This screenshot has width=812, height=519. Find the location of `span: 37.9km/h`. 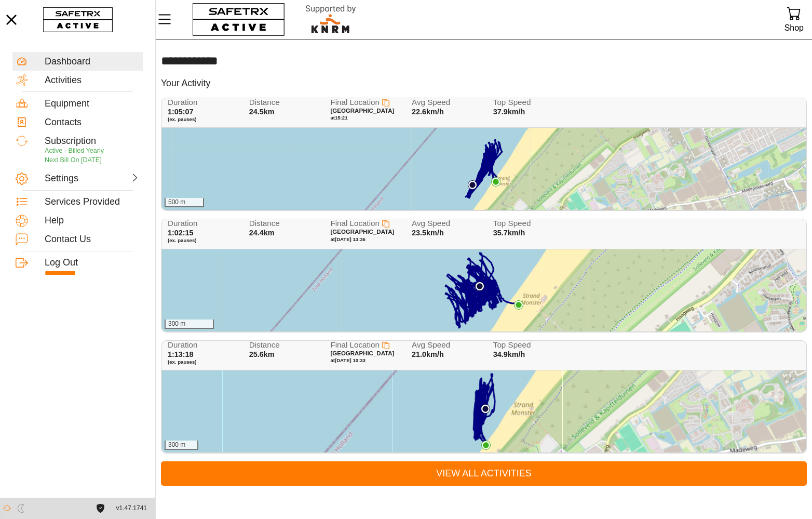

span: 37.9km/h is located at coordinates (510, 112).